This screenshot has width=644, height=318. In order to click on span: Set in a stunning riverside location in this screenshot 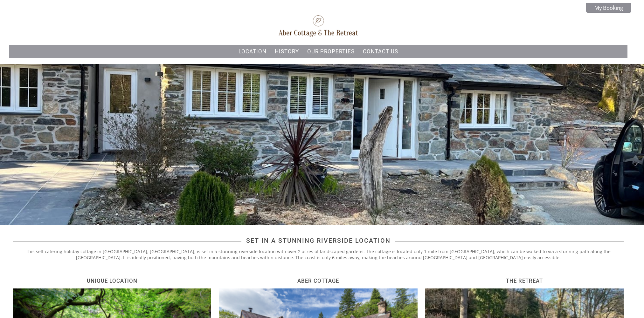, I will do `click(318, 241)`.